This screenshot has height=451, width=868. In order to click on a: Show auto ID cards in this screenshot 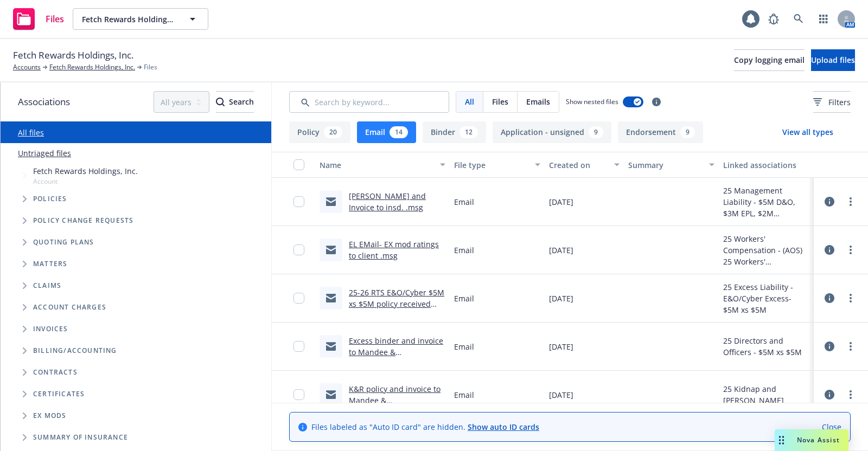, I will do `click(503, 427)`.